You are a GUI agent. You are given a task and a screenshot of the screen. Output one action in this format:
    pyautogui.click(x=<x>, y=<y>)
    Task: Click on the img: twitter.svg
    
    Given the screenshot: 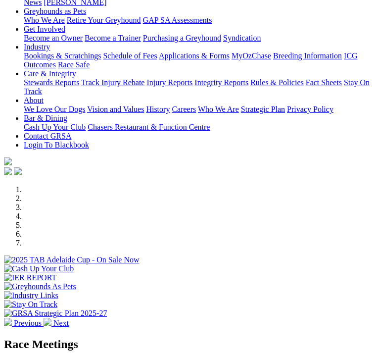 What is the action you would take?
    pyautogui.click(x=18, y=171)
    